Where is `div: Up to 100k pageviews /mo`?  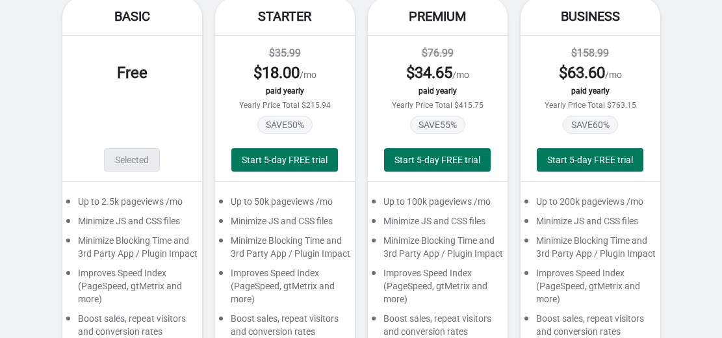 div: Up to 100k pageviews /mo is located at coordinates (437, 205).